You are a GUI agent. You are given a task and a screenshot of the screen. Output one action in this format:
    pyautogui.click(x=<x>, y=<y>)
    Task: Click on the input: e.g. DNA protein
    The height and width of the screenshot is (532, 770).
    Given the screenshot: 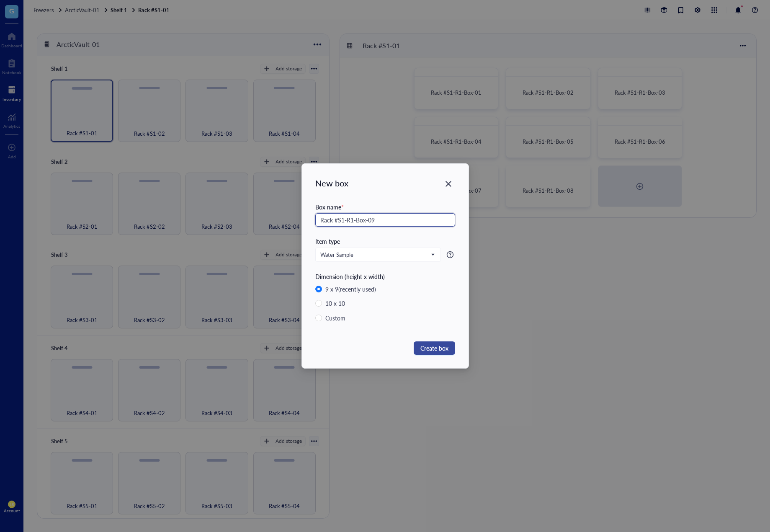 What is the action you would take?
    pyautogui.click(x=385, y=219)
    